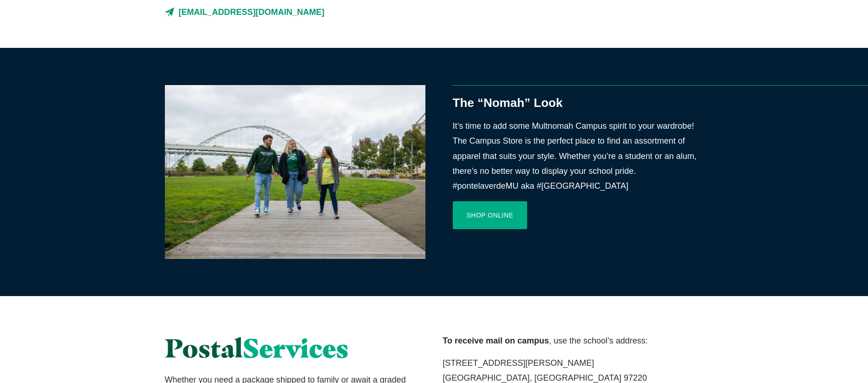  I want to click on h2: Postal, so click(295, 348).